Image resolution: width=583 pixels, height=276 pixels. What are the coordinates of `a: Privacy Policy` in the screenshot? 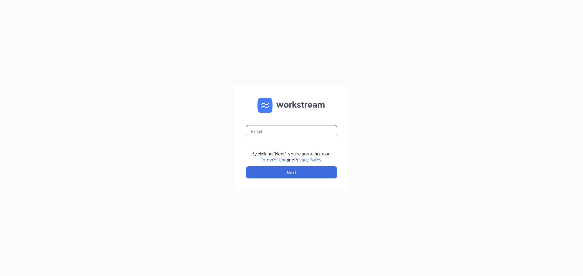 It's located at (307, 160).